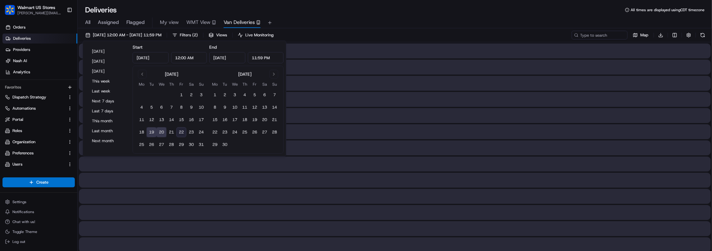  I want to click on img: Nash, so click(12, 12).